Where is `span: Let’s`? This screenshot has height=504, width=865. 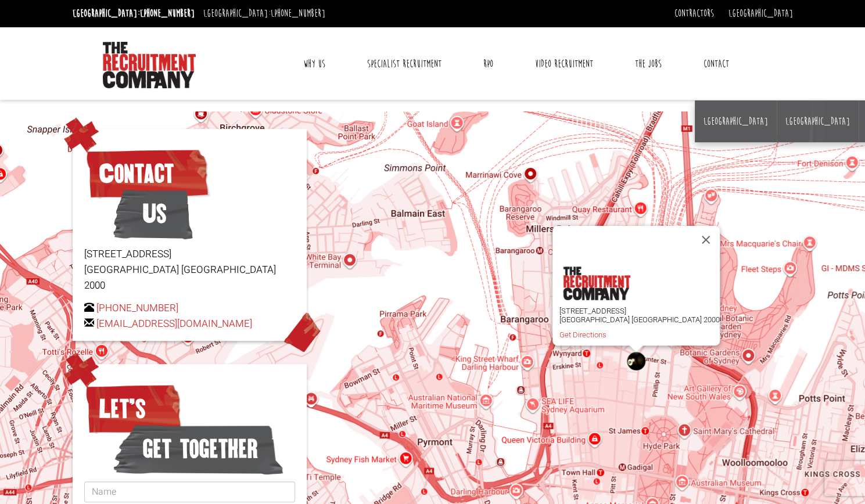
span: Let’s is located at coordinates (133, 409).